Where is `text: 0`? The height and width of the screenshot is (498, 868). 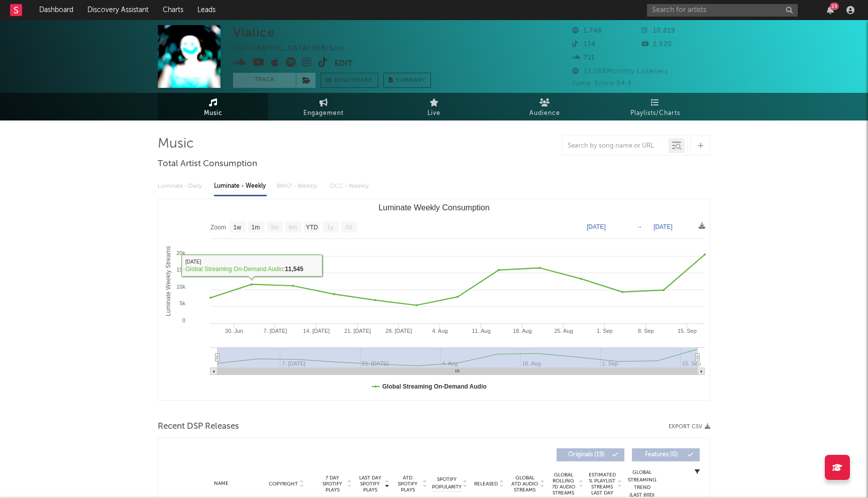 text: 0 is located at coordinates (184, 320).